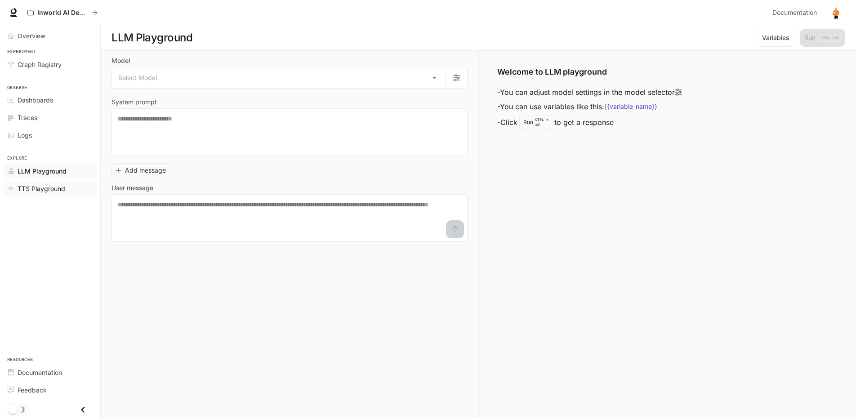 The image size is (856, 419). What do you see at coordinates (279, 78) in the screenshot?
I see `div: Select Model` at bounding box center [279, 78].